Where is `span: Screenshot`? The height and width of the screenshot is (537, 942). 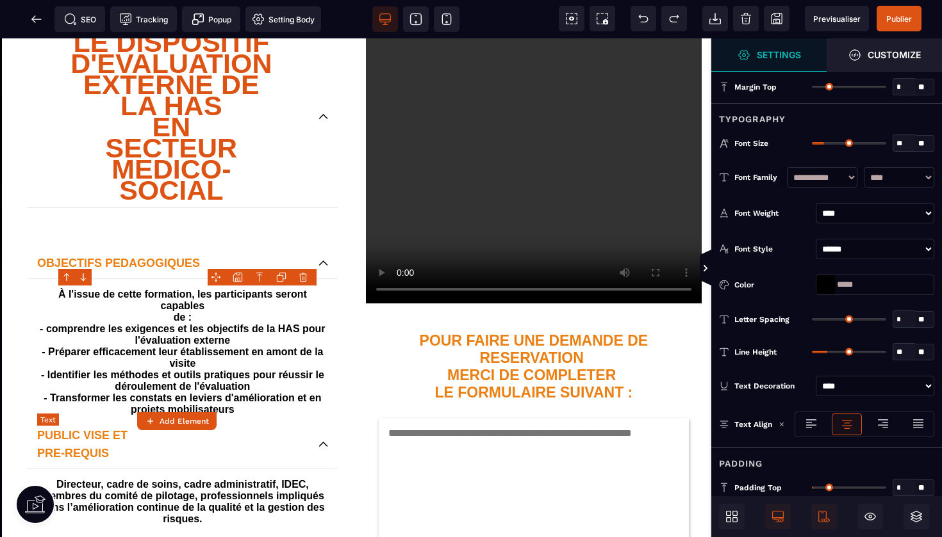
span: Screenshot is located at coordinates (602, 19).